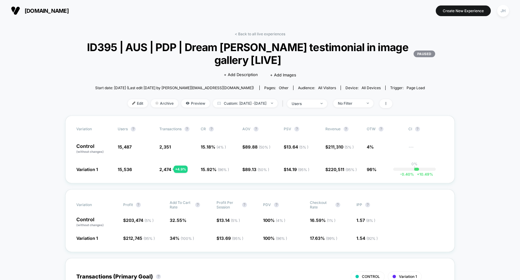 The height and width of the screenshot is (280, 520). I want to click on span: Device:, so click(363, 88).